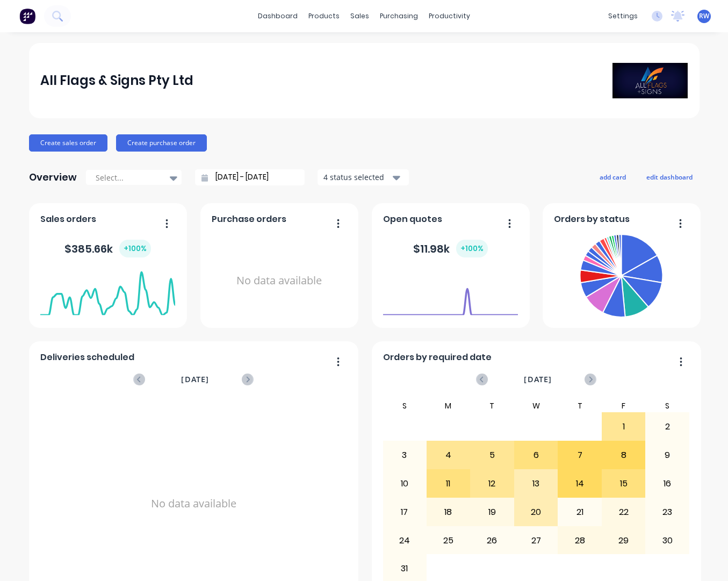 The height and width of the screenshot is (581, 728). I want to click on div: 20, so click(536, 513).